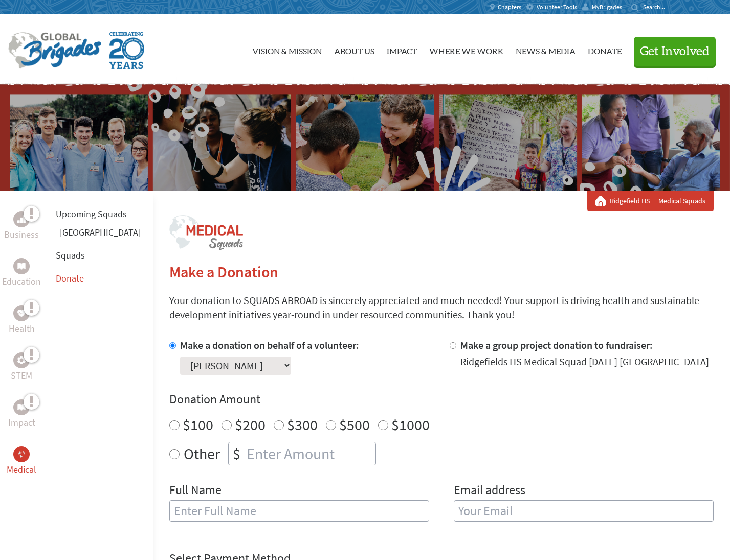 The image size is (730, 560). I want to click on img: Education, so click(22, 266).